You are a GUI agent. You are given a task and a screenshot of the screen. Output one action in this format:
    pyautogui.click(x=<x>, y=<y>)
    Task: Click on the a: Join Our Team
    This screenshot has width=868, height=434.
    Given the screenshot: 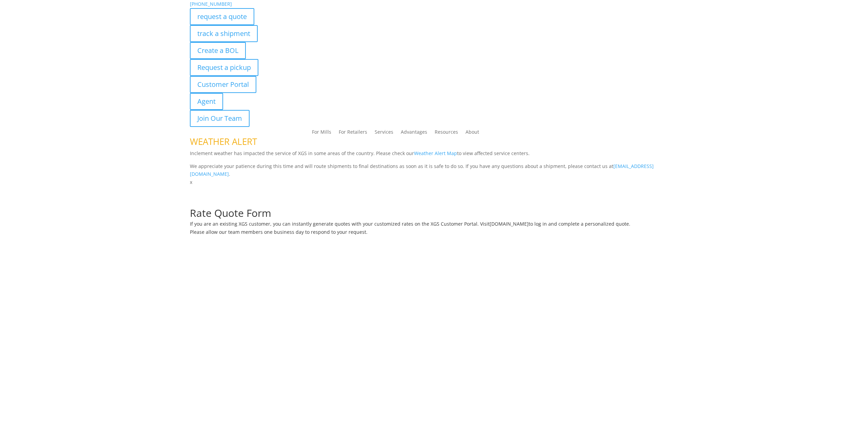 What is the action you would take?
    pyautogui.click(x=220, y=119)
    